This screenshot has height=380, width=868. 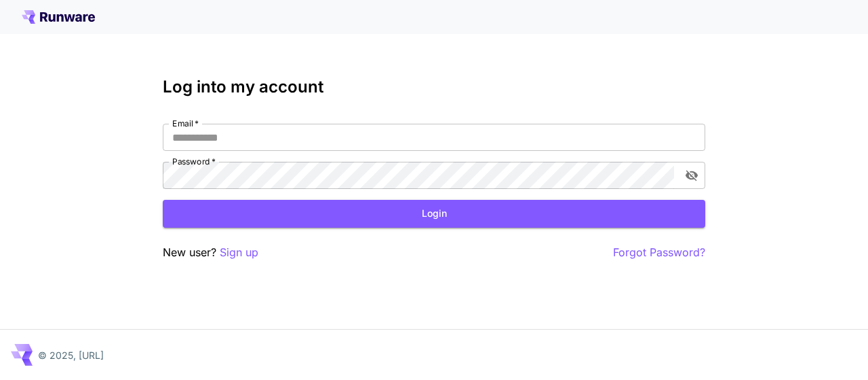 What do you see at coordinates (434, 213) in the screenshot?
I see `button: Login` at bounding box center [434, 213].